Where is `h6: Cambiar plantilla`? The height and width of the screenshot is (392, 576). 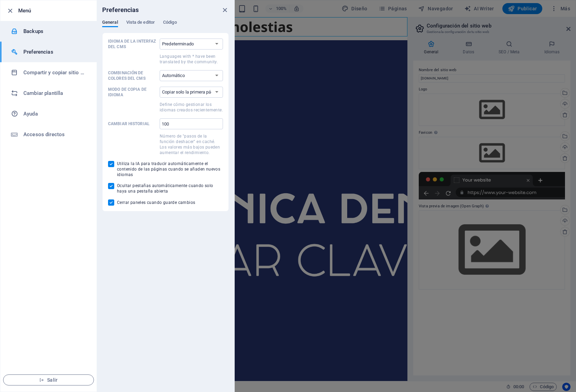
h6: Cambiar plantilla is located at coordinates (55, 93).